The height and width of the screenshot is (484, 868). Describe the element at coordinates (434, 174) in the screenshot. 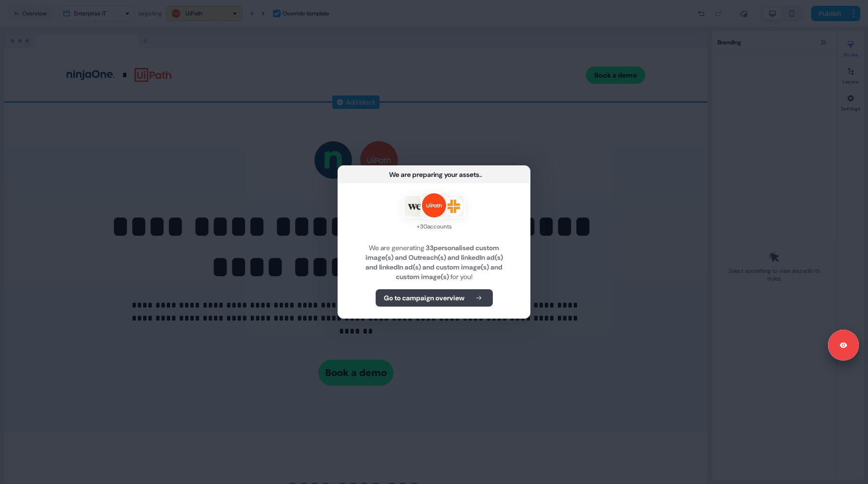

I see `div: We are preparing your assets` at that location.